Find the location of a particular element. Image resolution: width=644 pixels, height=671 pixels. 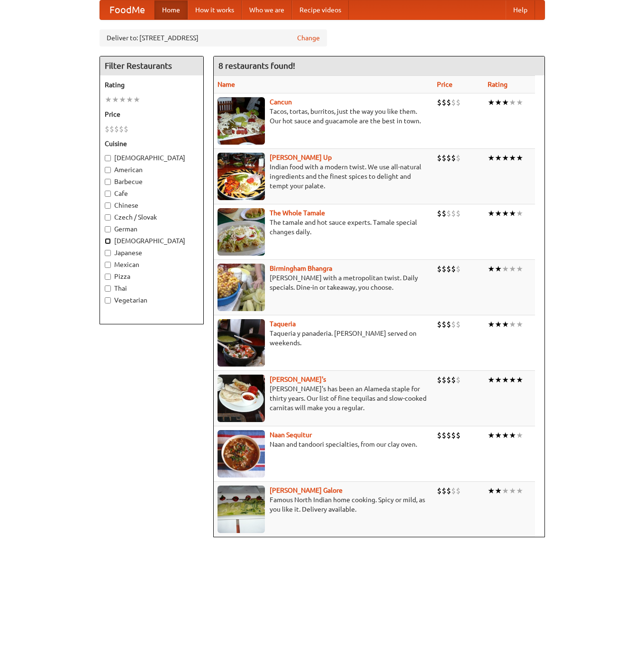

a: Taqueria is located at coordinates (282, 324).